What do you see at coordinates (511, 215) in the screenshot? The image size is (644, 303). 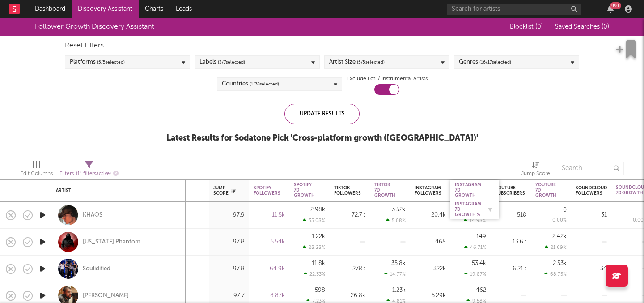 I see `div: 518` at bounding box center [511, 215].